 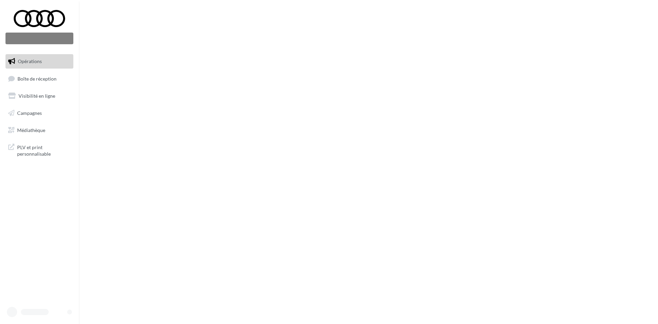 What do you see at coordinates (39, 113) in the screenshot?
I see `a: Campagnes` at bounding box center [39, 113].